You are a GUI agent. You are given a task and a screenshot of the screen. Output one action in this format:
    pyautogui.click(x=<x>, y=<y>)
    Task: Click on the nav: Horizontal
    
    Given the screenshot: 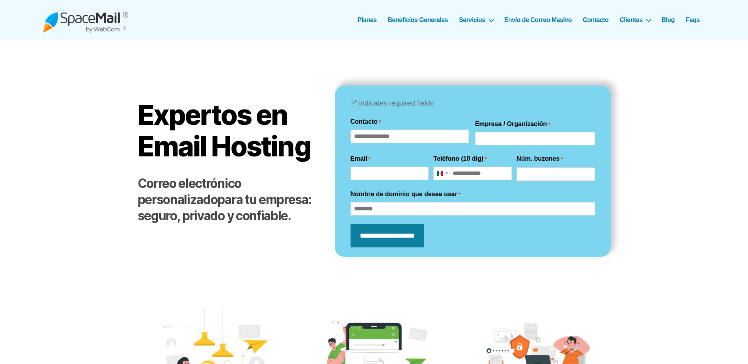 What is the action you would take?
    pyautogui.click(x=533, y=20)
    